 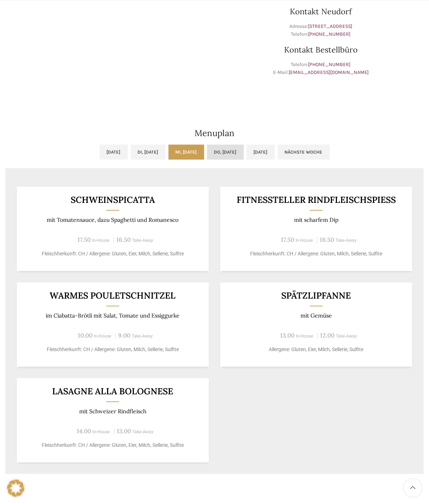 I want to click on span: 14.00, so click(x=84, y=431).